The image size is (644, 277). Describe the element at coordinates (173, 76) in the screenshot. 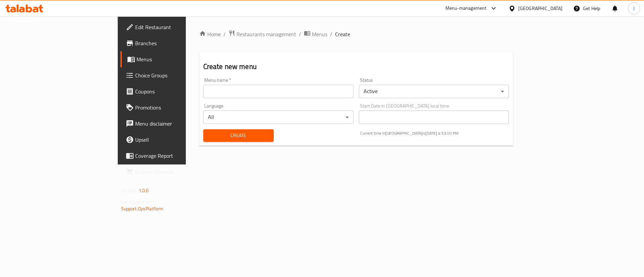

I see `a: Choice Groups` at that location.